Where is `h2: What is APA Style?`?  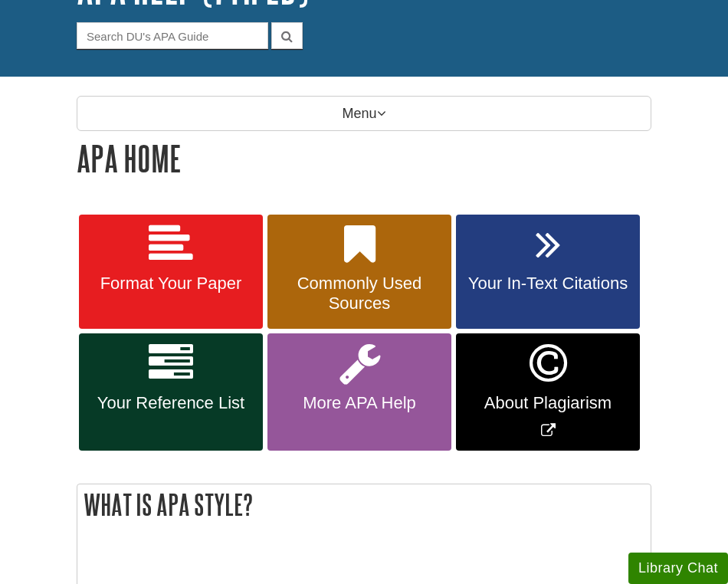 h2: What is APA Style? is located at coordinates (364, 504).